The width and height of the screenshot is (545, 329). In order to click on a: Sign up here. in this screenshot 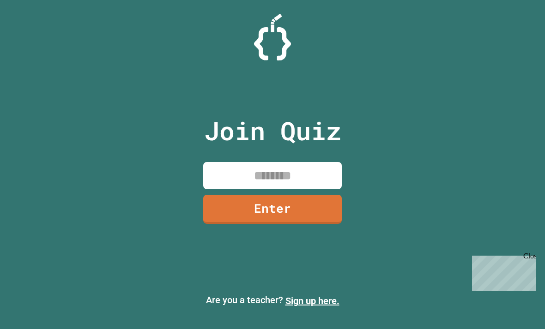, I will do `click(312, 301)`.